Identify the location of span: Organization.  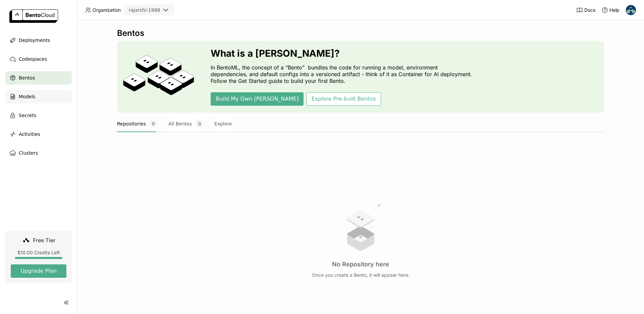
(107, 10).